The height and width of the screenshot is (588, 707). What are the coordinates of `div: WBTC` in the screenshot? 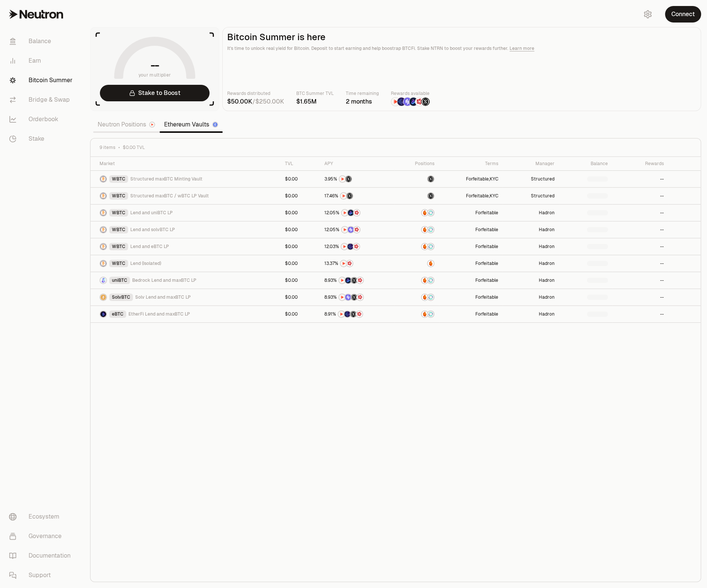 It's located at (119, 179).